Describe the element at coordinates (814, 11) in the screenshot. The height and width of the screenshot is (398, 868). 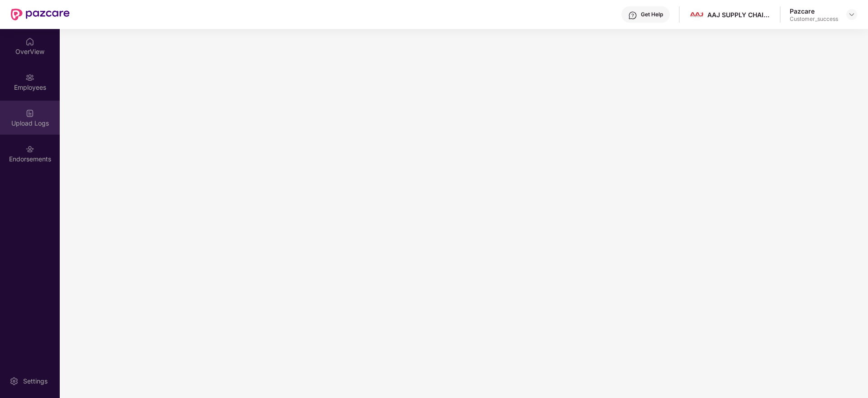
I see `div: Pazcare` at that location.